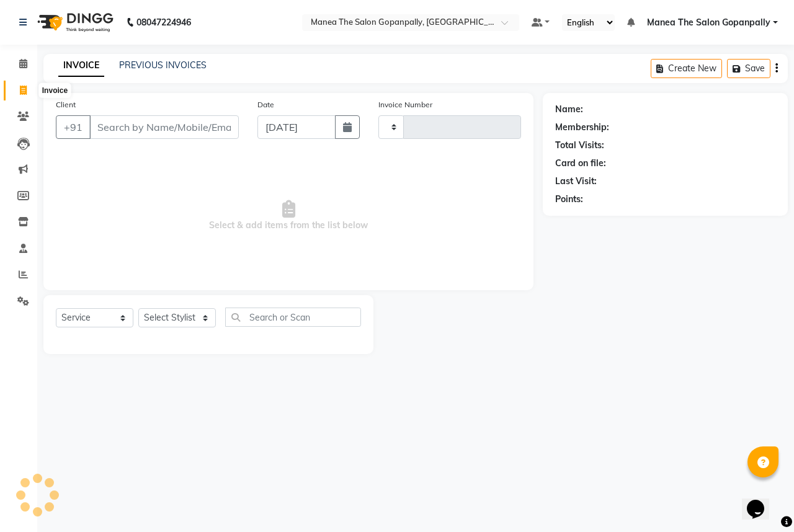  Describe the element at coordinates (164, 23) in the screenshot. I see `b: 08047224946` at that location.